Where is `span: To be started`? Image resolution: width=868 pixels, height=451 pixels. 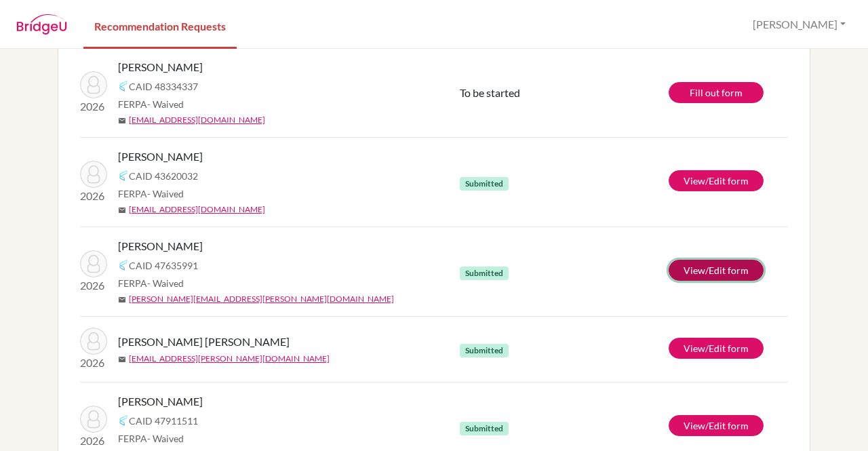 span: To be started is located at coordinates (490, 92).